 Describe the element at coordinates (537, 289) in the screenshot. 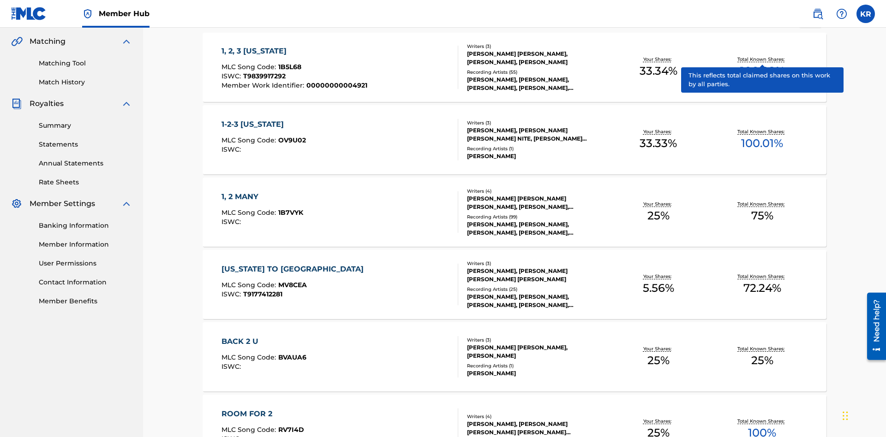

I see `div: Recording Artists ( 25 )` at that location.